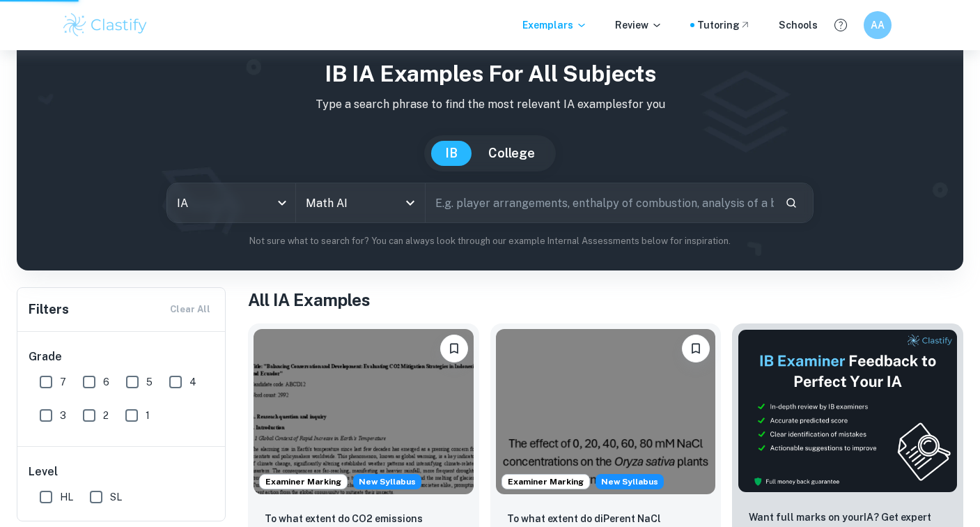 The image size is (980, 527). What do you see at coordinates (193, 382) in the screenshot?
I see `span: 4` at bounding box center [193, 382].